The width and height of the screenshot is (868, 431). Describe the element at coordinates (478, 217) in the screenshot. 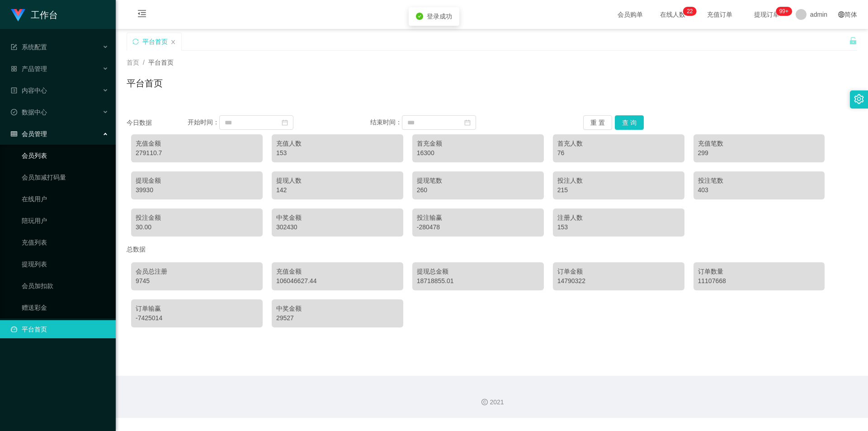

I see `div: 投注输赢` at that location.